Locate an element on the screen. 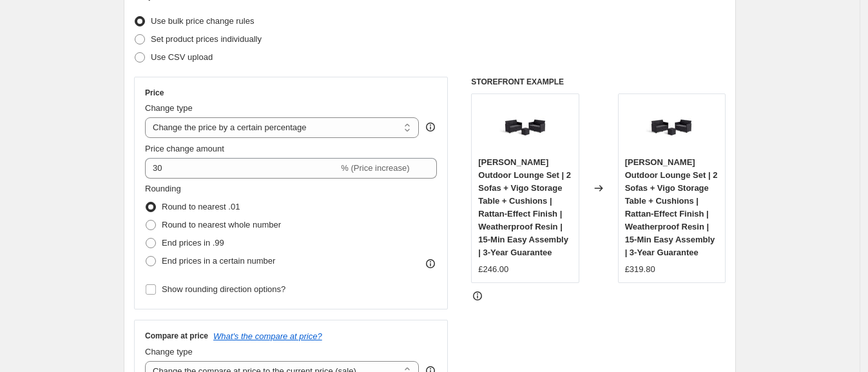  span: Rounding is located at coordinates (163, 188).